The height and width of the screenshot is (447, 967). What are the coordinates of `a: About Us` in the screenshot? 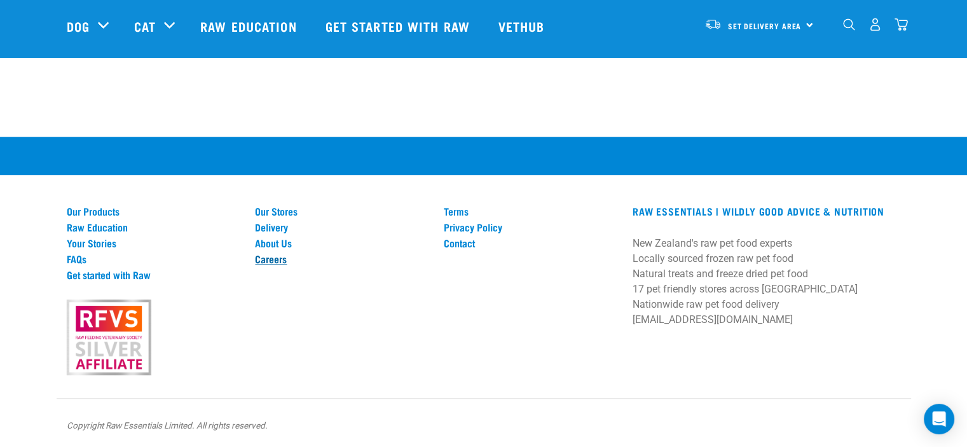 It's located at (341, 243).